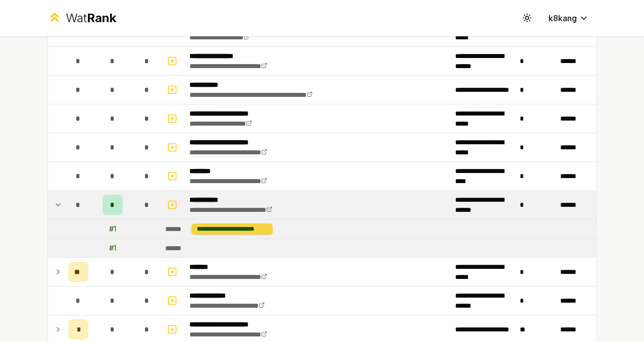 Image resolution: width=644 pixels, height=342 pixels. What do you see at coordinates (563, 18) in the screenshot?
I see `span: k8kang` at bounding box center [563, 18].